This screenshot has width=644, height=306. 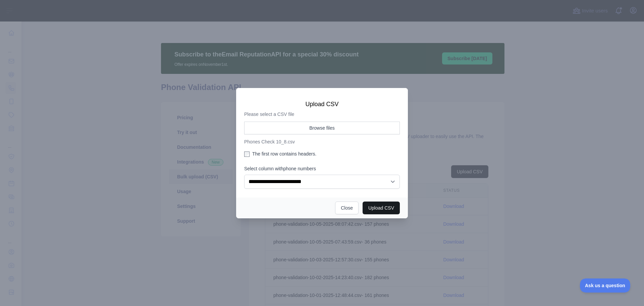 What do you see at coordinates (347, 208) in the screenshot?
I see `button: Close` at bounding box center [347, 208].